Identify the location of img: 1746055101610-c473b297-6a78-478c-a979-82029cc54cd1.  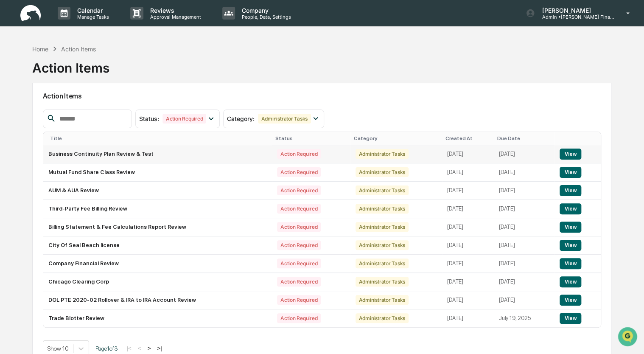
(16, 72).